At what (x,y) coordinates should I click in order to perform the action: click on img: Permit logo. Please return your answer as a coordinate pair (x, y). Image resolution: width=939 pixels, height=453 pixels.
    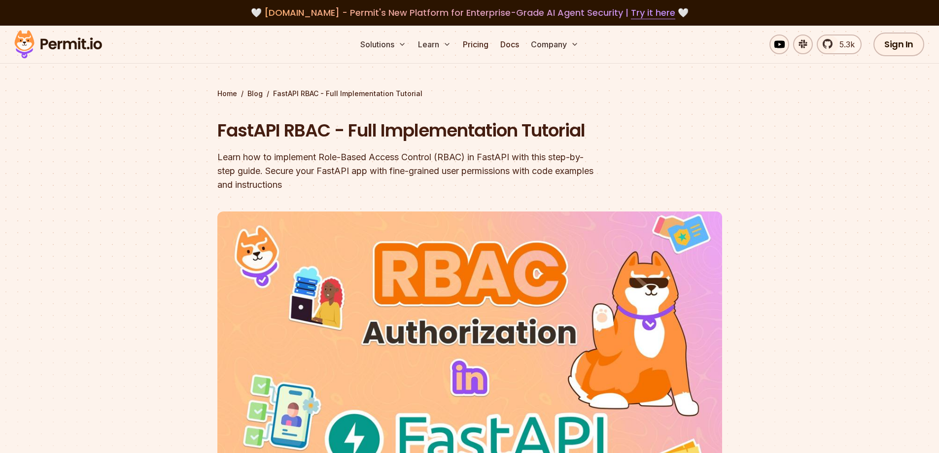
    Looking at the image, I should click on (58, 44).